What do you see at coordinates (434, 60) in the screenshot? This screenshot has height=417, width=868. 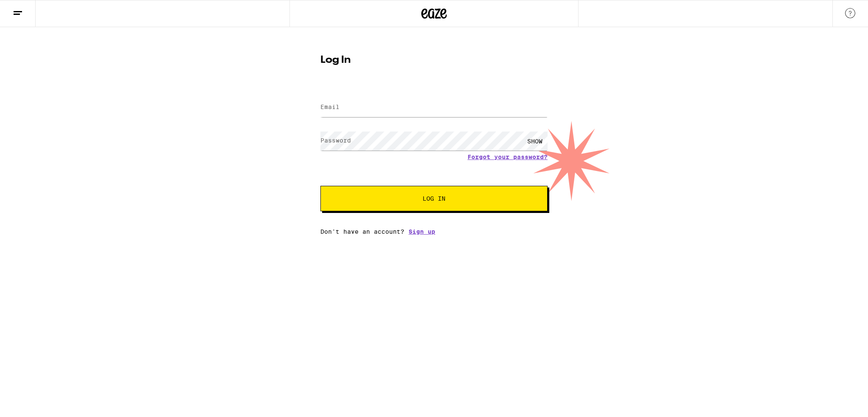 I see `h1: Log In` at bounding box center [434, 60].